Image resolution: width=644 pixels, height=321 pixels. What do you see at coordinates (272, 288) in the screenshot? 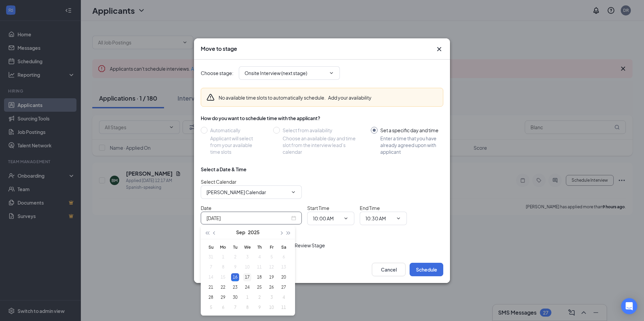
I see `div: 26` at bounding box center [272, 288].